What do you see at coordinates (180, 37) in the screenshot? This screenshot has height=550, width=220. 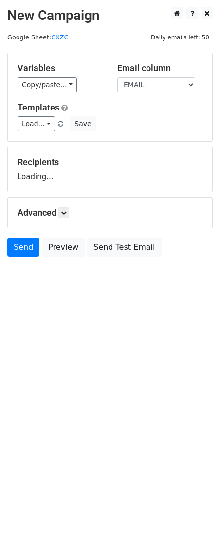 I see `a: Daily emails left: 50` at bounding box center [180, 37].